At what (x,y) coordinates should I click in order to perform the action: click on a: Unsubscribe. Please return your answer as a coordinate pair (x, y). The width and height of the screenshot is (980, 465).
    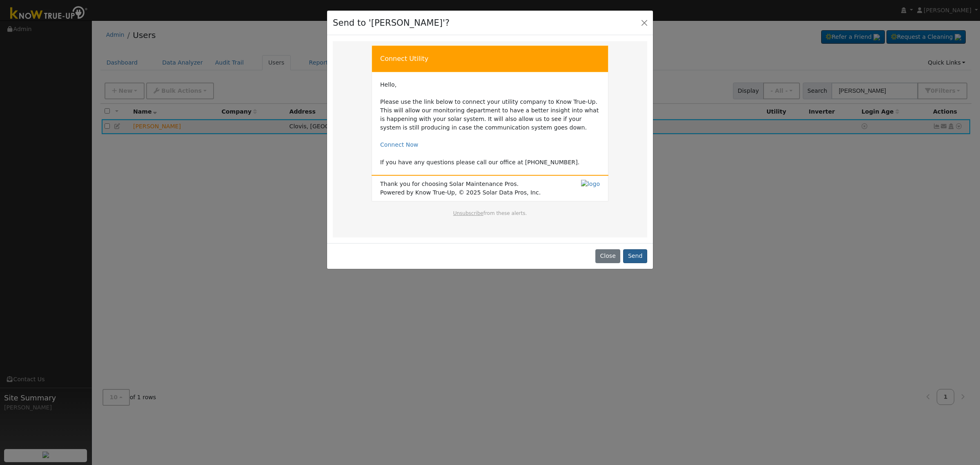
    Looking at the image, I should click on (468, 213).